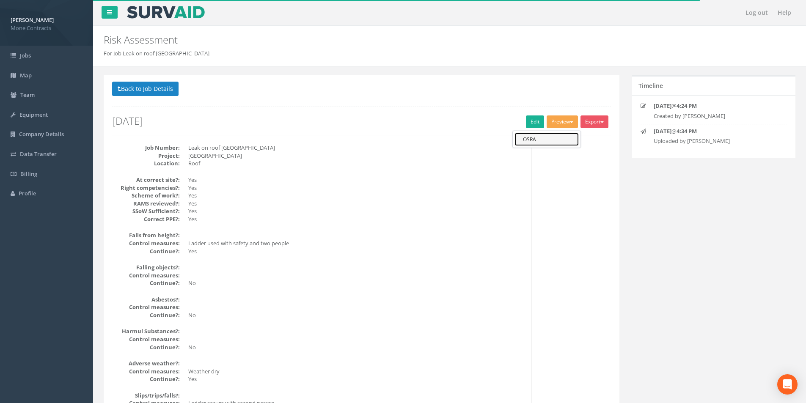 This screenshot has height=403, width=806. I want to click on strong: 4:24 PM, so click(687, 106).